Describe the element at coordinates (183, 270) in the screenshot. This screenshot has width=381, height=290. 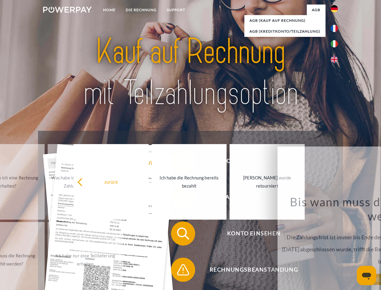
I see `img: qb_warning.svg` at that location.